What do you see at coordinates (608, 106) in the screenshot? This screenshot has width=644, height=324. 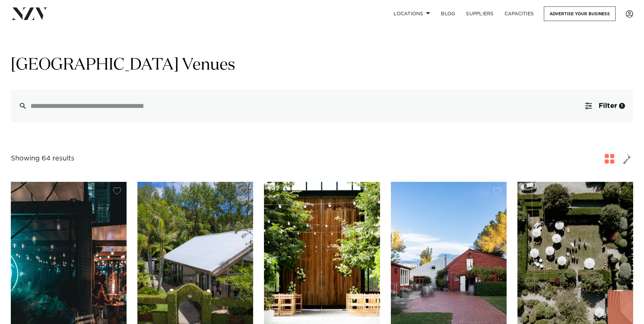 I see `span: Filter` at bounding box center [608, 106].